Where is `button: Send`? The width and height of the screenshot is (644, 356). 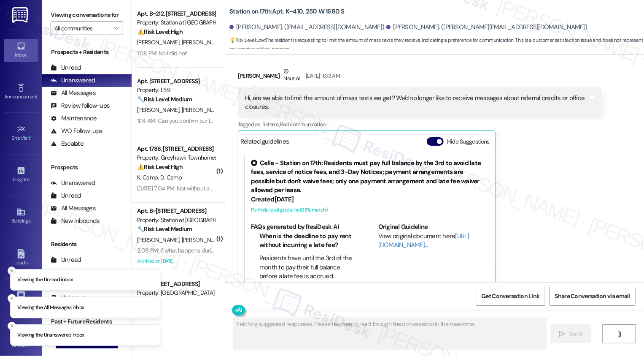 button: Send is located at coordinates (570, 333).